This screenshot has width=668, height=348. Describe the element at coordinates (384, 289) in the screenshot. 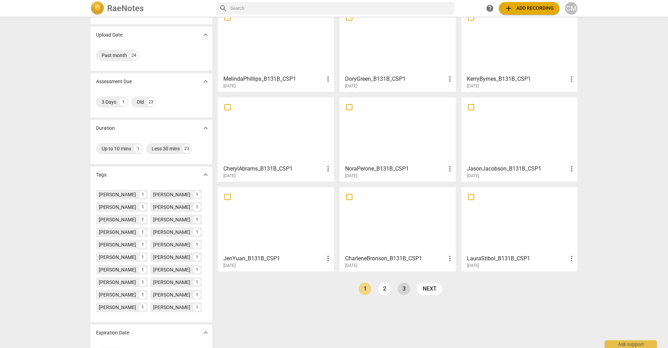

I see `a: Page 2` at that location.